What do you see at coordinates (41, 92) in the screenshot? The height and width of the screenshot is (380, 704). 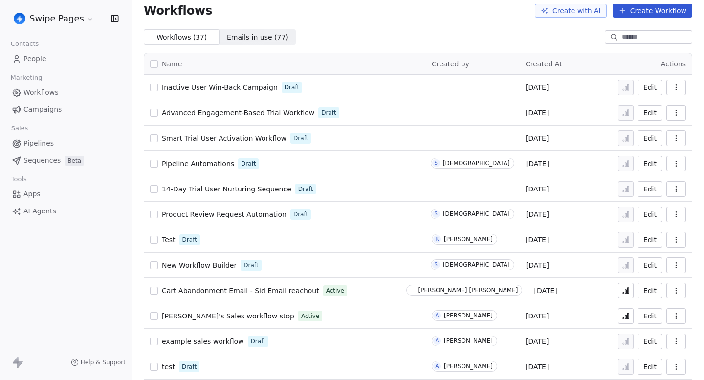 I see `span: Workflows` at bounding box center [41, 92].